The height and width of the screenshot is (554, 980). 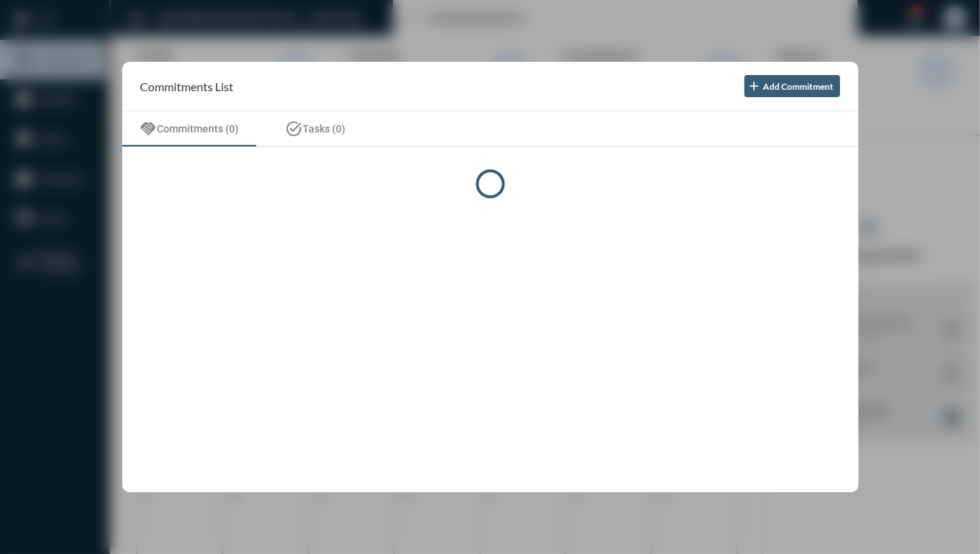 What do you see at coordinates (295, 129) in the screenshot?
I see `mat-icon: task_alt` at bounding box center [295, 129].